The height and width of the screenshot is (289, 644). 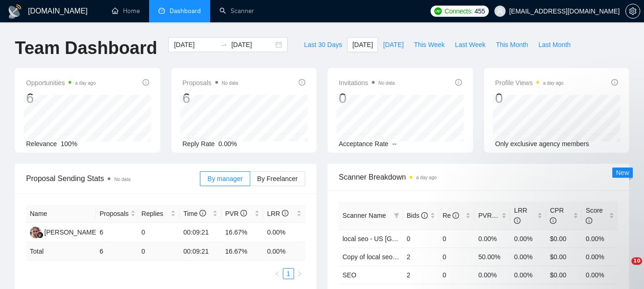 I want to click on span: dashboard, so click(x=162, y=10).